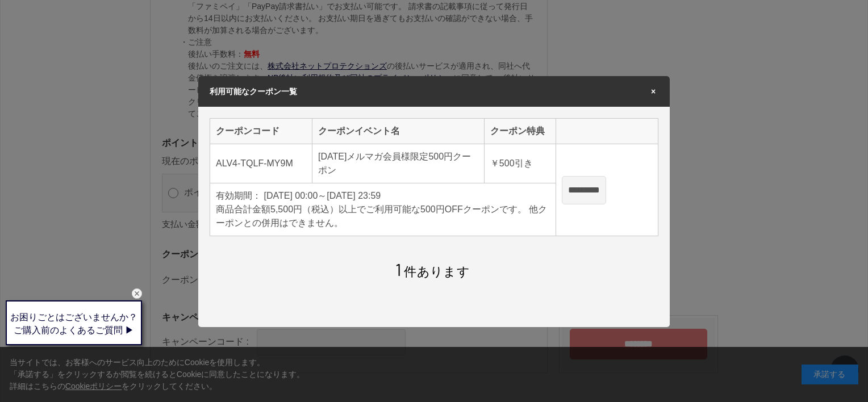 The width and height of the screenshot is (868, 402). I want to click on th: クーポンコード, so click(261, 131).